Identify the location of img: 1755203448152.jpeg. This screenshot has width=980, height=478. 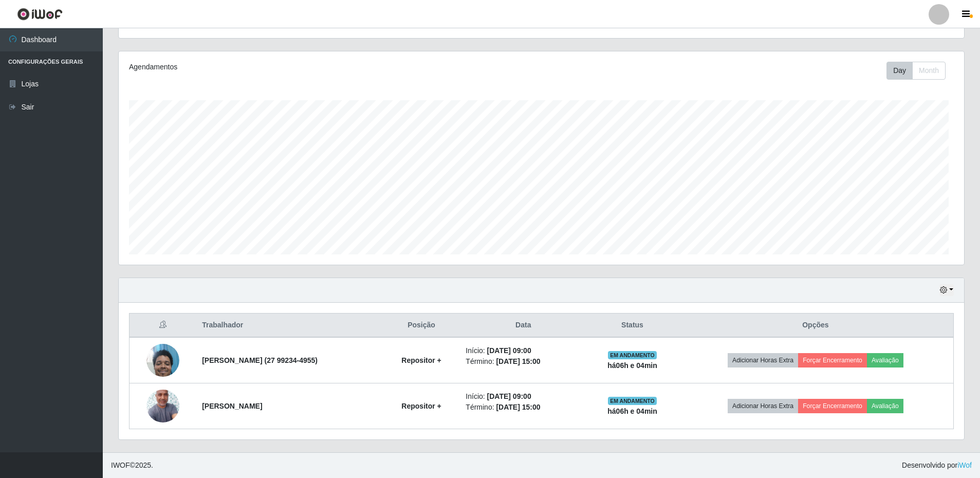
(163, 406).